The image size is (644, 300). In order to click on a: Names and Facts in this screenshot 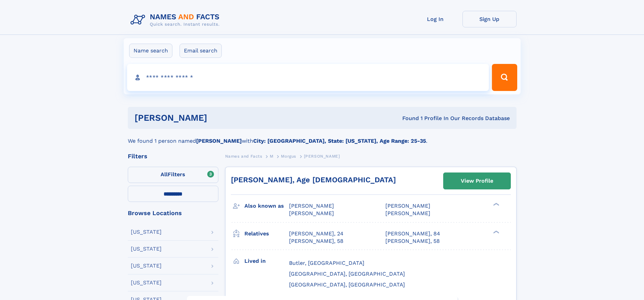, I will do `click(243, 156)`.